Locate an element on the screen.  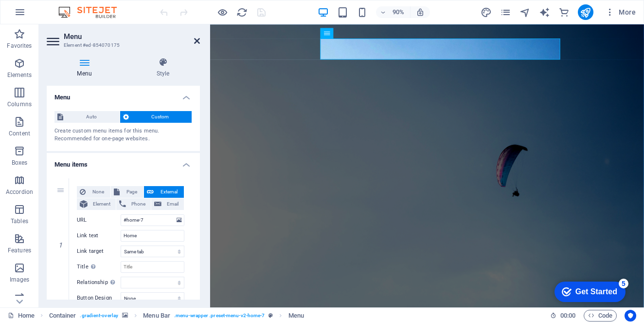
button: 90% is located at coordinates (393, 12).